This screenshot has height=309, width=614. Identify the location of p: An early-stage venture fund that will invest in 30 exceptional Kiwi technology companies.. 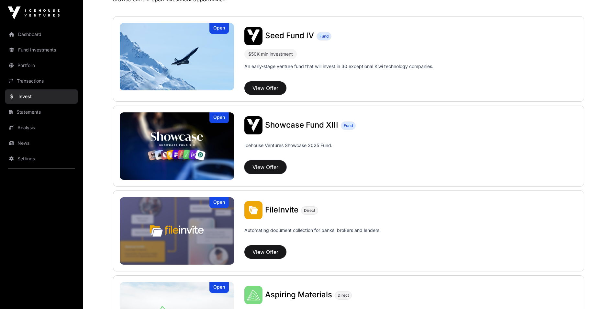
(339, 66).